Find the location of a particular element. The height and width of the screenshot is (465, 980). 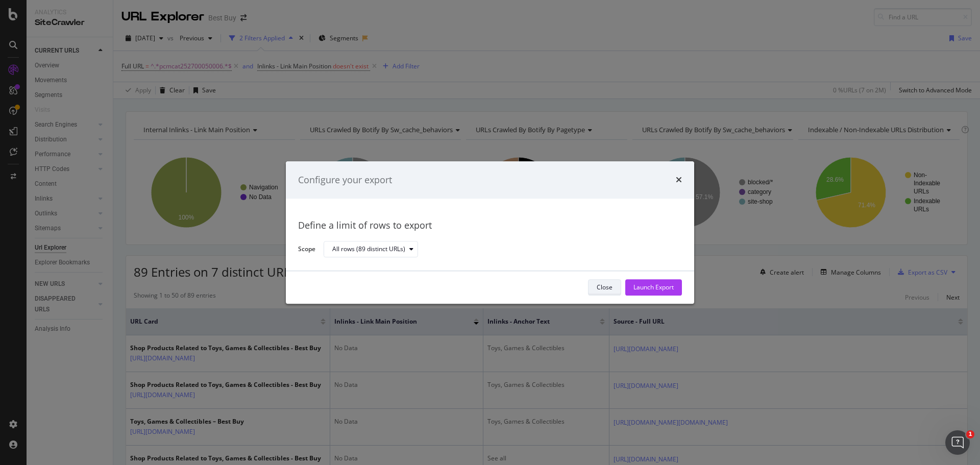

label: Scope is located at coordinates (307, 250).